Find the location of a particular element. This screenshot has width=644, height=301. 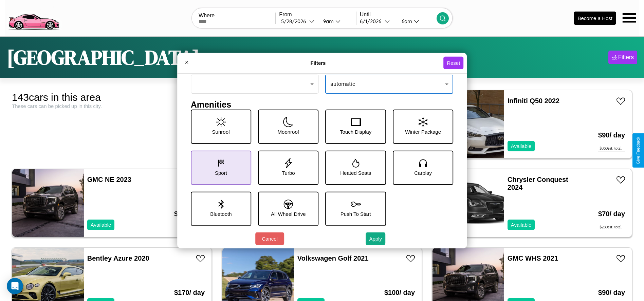

p: Sport is located at coordinates (221, 172).